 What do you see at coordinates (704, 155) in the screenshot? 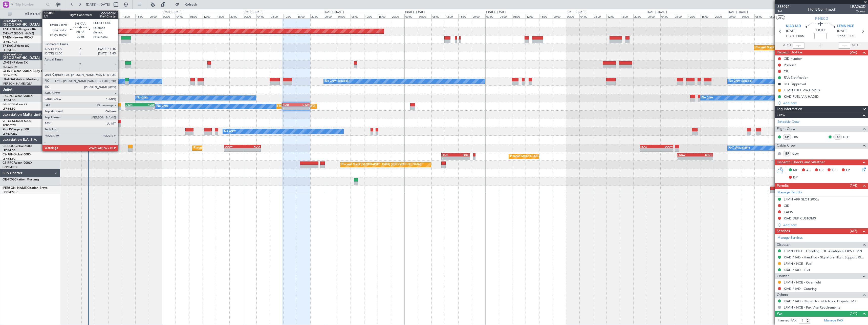
I see `div: KRNO` at bounding box center [704, 155].